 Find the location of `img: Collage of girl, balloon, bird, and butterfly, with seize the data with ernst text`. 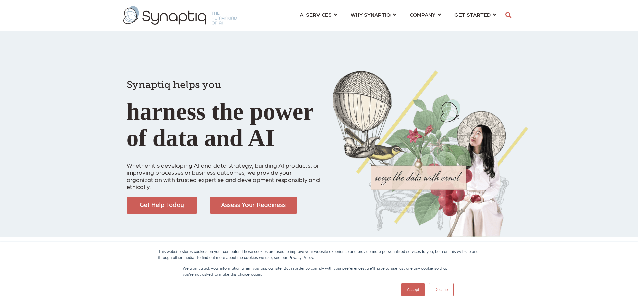

img: Collage of girl, balloon, bird, and butterfly, with seize the data with ernst text is located at coordinates (431, 154).